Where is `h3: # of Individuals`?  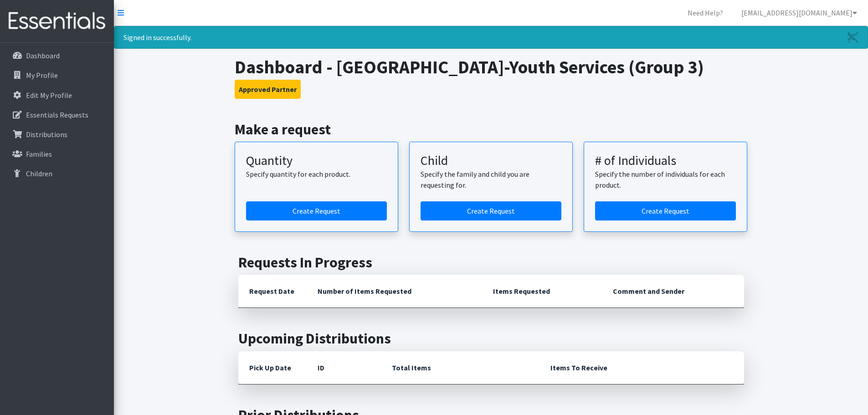
h3: # of Individuals is located at coordinates (665, 161).